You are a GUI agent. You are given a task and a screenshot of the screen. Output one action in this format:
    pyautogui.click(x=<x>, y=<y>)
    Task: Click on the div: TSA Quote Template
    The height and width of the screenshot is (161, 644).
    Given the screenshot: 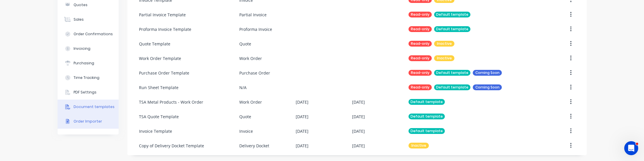 What is the action you would take?
    pyautogui.click(x=159, y=116)
    